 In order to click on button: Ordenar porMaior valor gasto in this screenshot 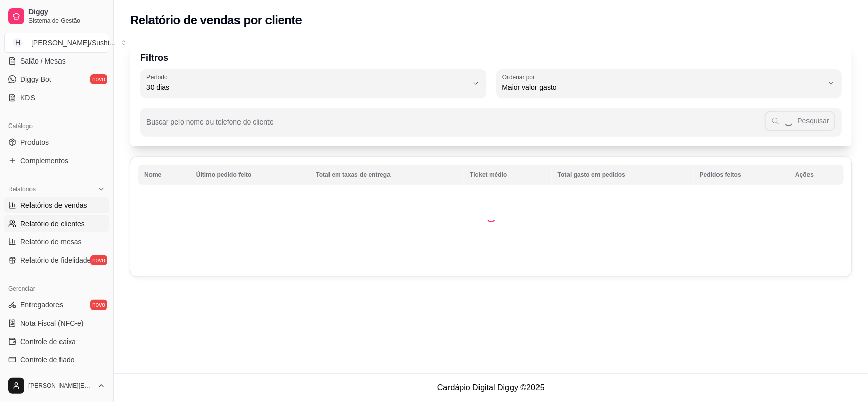, I will do `click(669, 84)`.